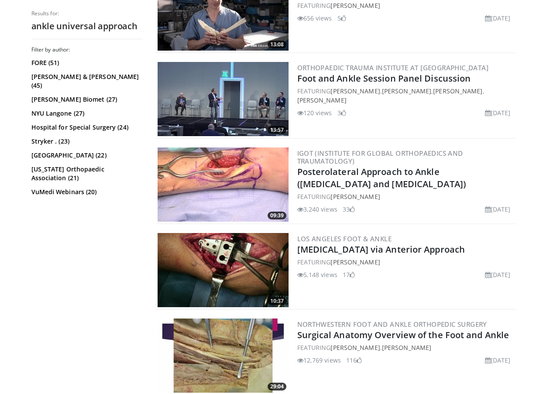 The height and width of the screenshot is (394, 547). What do you see at coordinates (380, 157) in the screenshot?
I see `a: IGOT (Institute for Global Orthopaedics and Traumatology)` at bounding box center [380, 157].